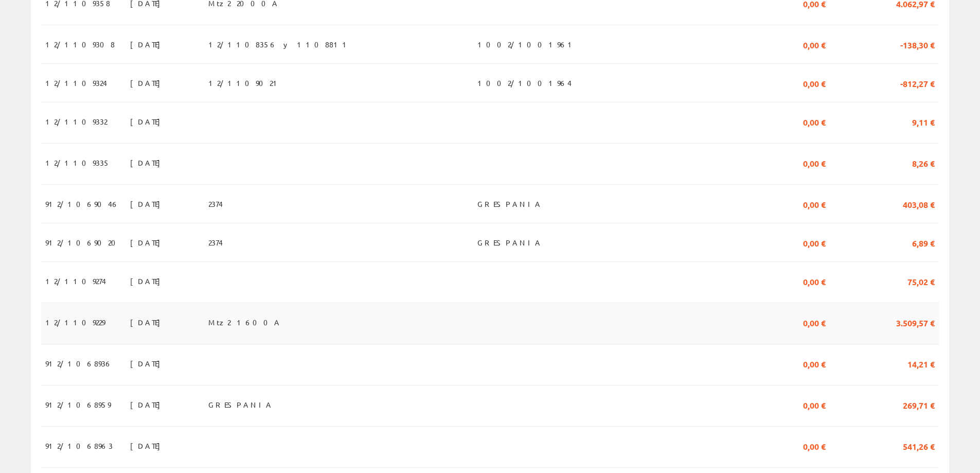 The image size is (980, 473). What do you see at coordinates (921, 363) in the screenshot?
I see `span: 14,21 €` at bounding box center [921, 363].